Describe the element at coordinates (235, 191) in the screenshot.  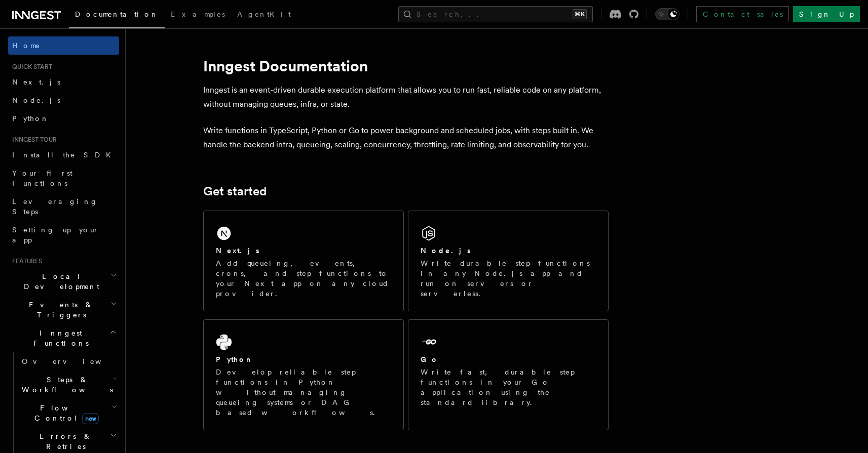
I see `a: Get started` at that location.